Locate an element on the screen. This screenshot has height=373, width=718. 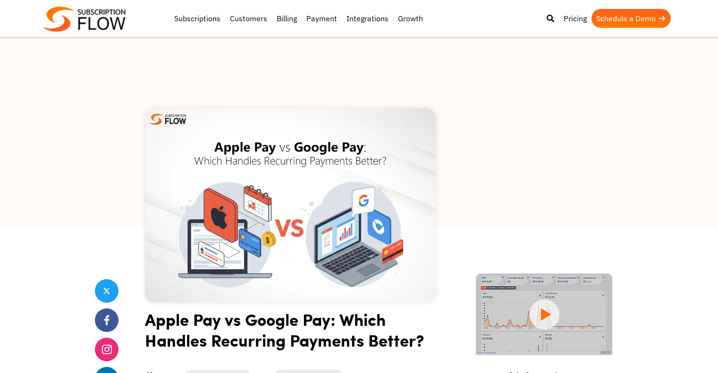
a: Billing is located at coordinates (287, 18).